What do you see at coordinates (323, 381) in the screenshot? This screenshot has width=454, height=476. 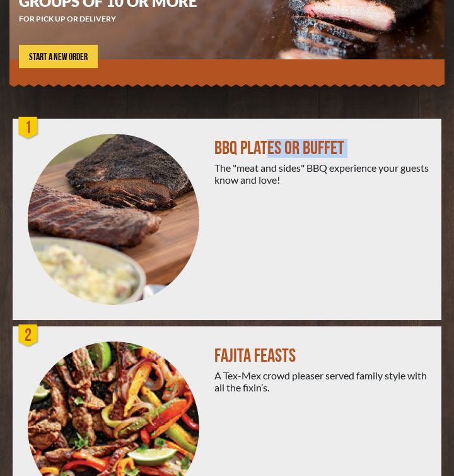 I see `div: A Tex-Mex crowd pleaser served family style with all the fixin’s.` at bounding box center [323, 381].